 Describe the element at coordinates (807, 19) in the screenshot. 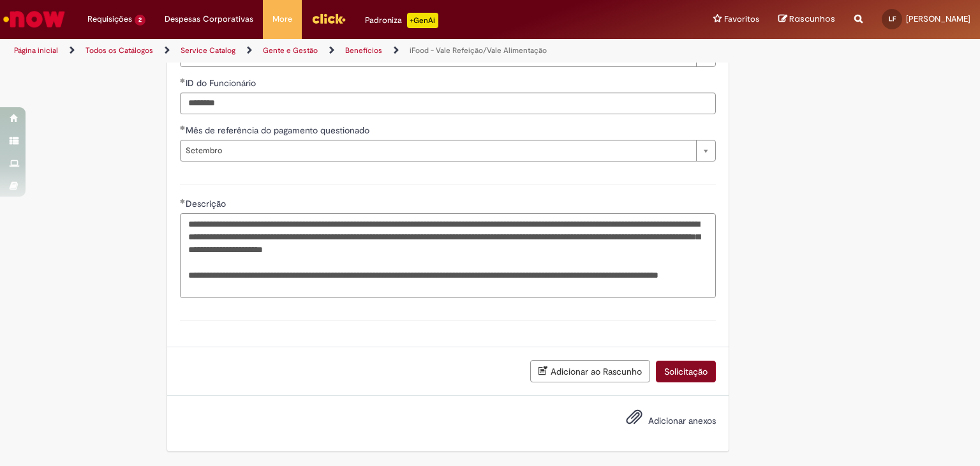

I see `a: Rascunhos` at that location.